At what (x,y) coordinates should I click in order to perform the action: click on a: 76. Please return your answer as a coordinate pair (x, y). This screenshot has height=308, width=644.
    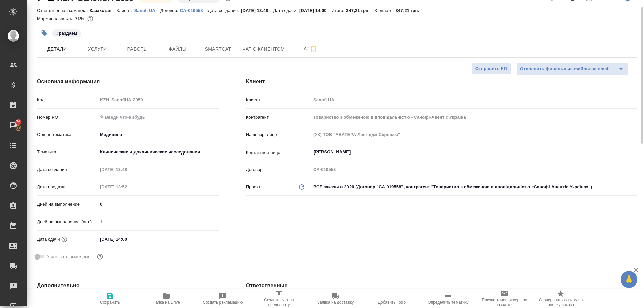
    Looking at the image, I should click on (14, 125).